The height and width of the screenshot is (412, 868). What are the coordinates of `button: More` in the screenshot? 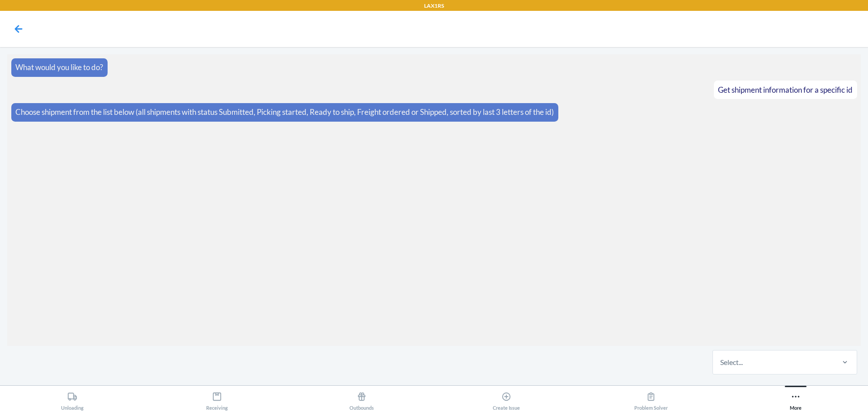 It's located at (796, 398).